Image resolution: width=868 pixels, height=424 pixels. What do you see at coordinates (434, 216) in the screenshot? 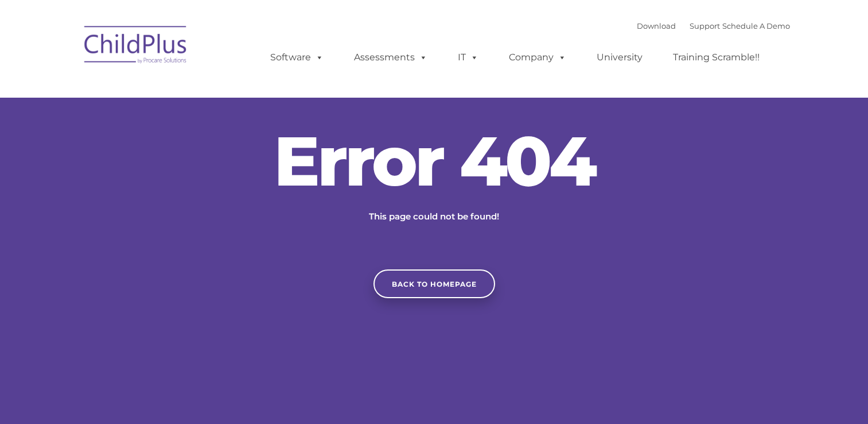
I see `p: This page could not be found!` at bounding box center [434, 216].